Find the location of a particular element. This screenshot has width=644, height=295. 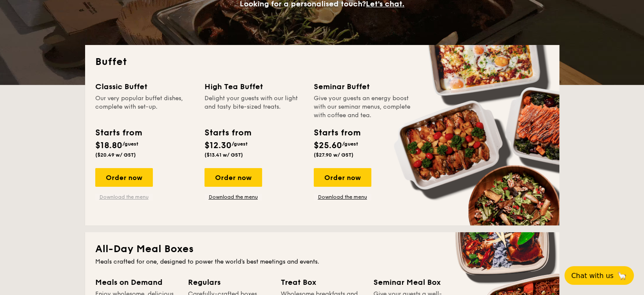

div: Delight your guests with our light and tasty bite-sized treats. is located at coordinates (254, 107).